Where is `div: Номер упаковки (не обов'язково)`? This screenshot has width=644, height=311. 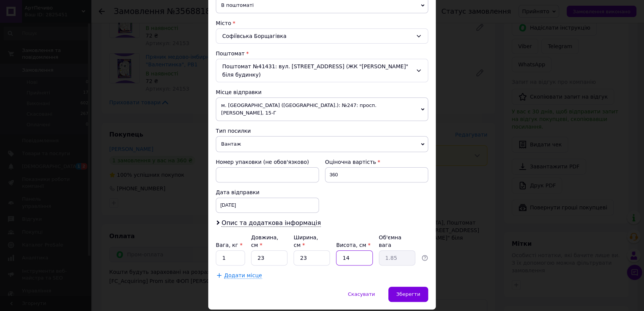
div: Номер упаковки (не обов'язково) is located at coordinates (268, 162).